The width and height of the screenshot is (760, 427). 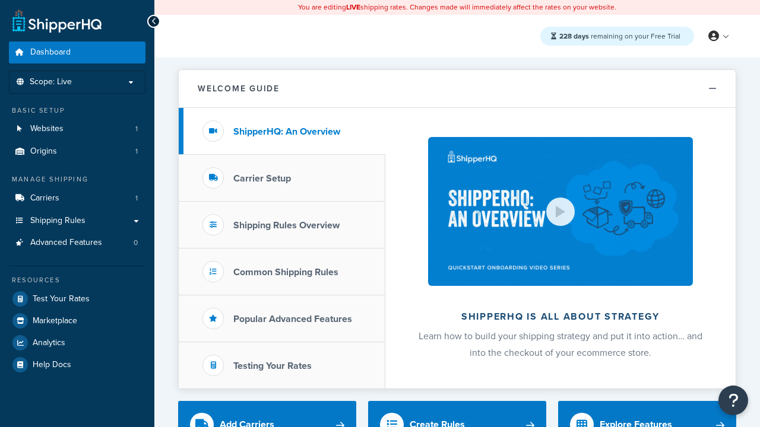 I want to click on li: Shipping Rules, so click(x=77, y=221).